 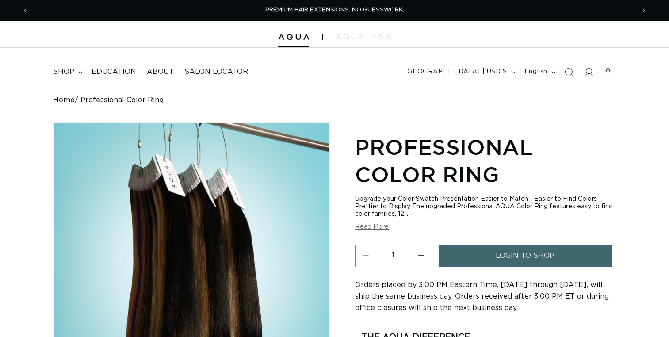 I want to click on img: aqualyna.com, so click(x=364, y=37).